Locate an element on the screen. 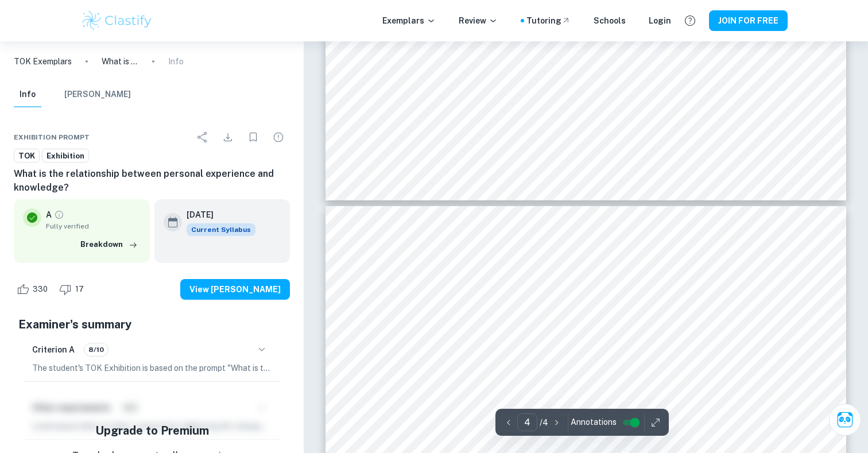  p: / 4 is located at coordinates (544, 422).